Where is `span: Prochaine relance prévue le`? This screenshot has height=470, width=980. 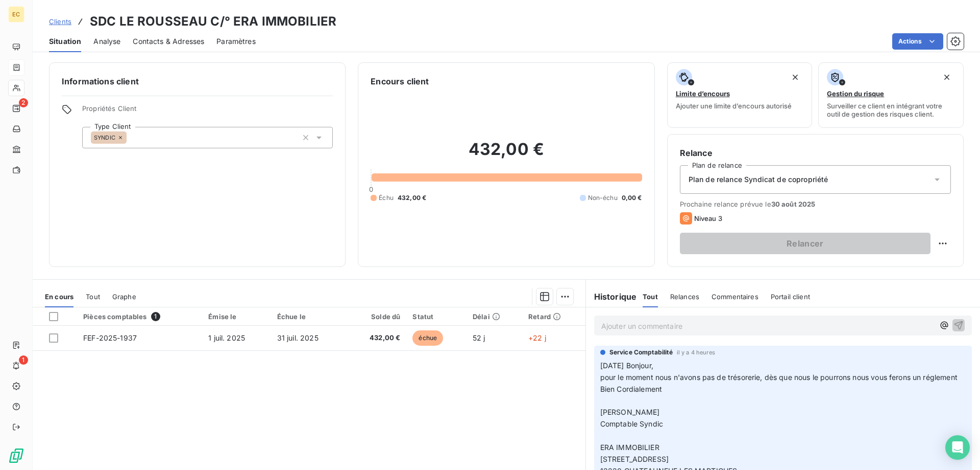
span: Prochaine relance prévue le is located at coordinates (815, 204).